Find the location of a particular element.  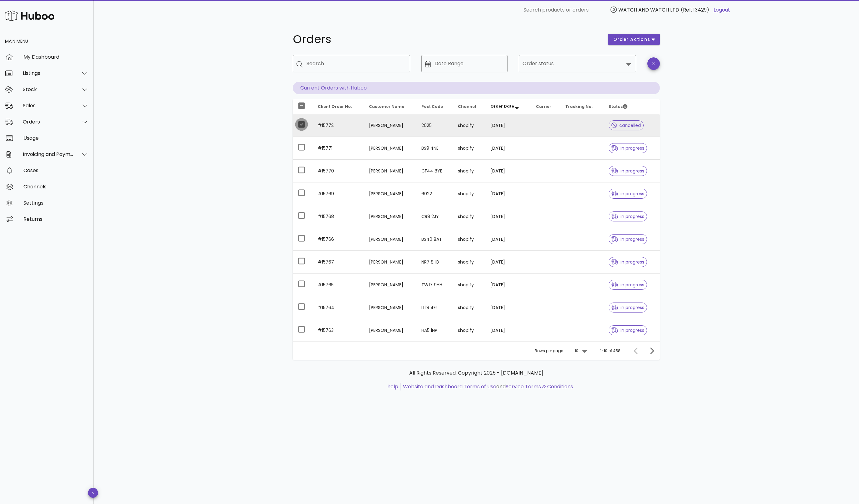

td: TW17 9HH is located at coordinates (435, 284).